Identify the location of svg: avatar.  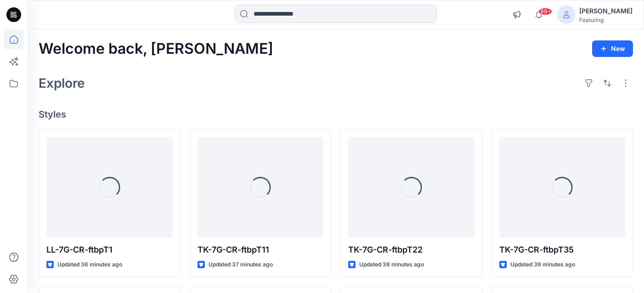
(567, 15).